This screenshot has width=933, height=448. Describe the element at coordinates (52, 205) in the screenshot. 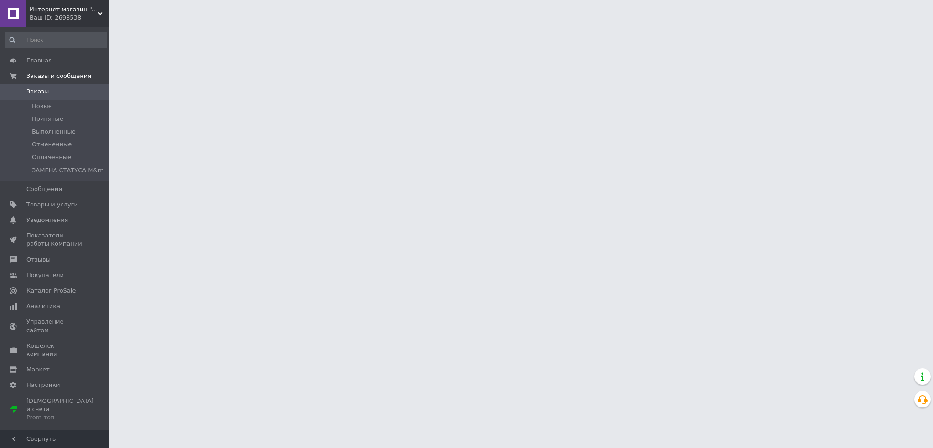

I see `span: Товары и услуги` at that location.